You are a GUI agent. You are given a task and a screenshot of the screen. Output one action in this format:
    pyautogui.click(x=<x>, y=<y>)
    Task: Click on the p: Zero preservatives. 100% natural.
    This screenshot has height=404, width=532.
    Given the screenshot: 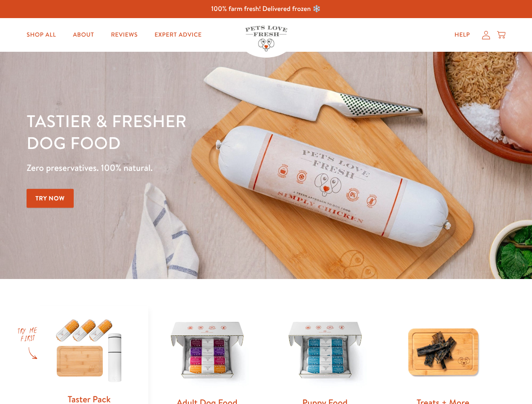 What is the action you would take?
    pyautogui.click(x=186, y=168)
    